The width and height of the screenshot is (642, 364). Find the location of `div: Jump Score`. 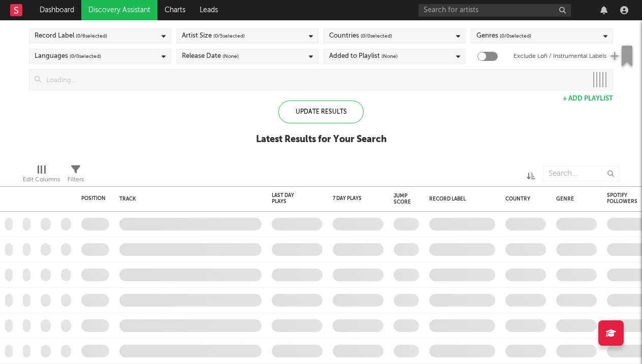

div: Jump Score is located at coordinates (402, 199).